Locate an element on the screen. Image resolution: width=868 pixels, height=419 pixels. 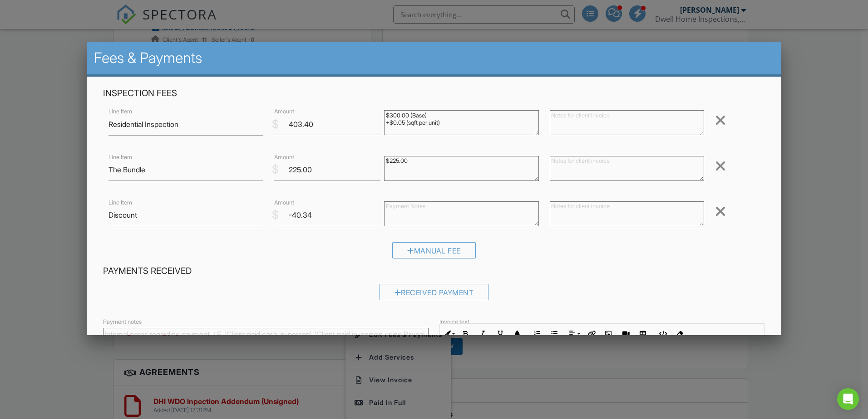
button: Italic (Ctrl+I) is located at coordinates (483, 334).